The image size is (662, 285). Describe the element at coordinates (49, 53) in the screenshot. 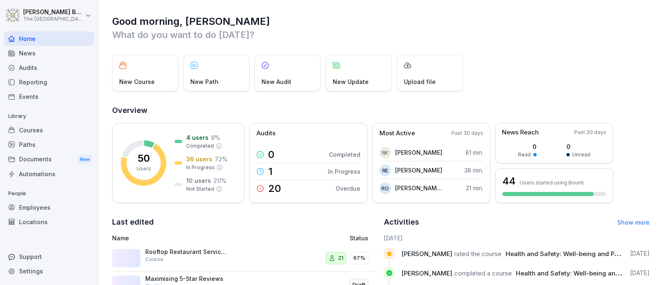

I see `div: News` at that location.